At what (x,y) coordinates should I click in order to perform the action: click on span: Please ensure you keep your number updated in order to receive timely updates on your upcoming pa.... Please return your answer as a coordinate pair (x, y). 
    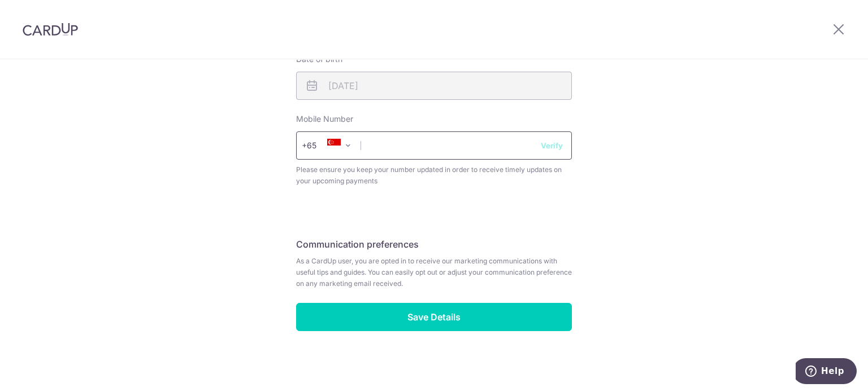
    Looking at the image, I should click on (434, 176).